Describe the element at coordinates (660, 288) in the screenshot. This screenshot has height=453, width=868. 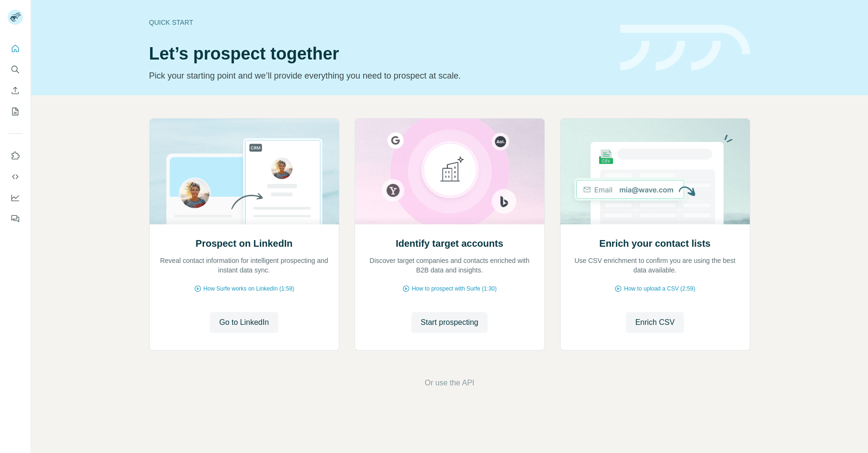
I see `span: How to upload a CSV (2:59)` at that location.